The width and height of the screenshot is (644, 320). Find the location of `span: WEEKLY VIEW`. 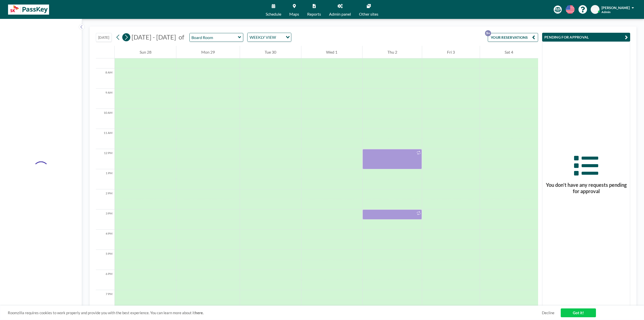

span: WEEKLY VIEW is located at coordinates (262, 37).